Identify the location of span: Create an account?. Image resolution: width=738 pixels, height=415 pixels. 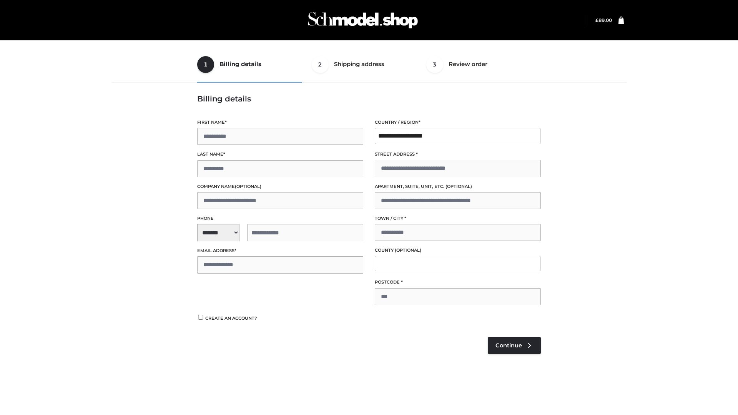
(231, 318).